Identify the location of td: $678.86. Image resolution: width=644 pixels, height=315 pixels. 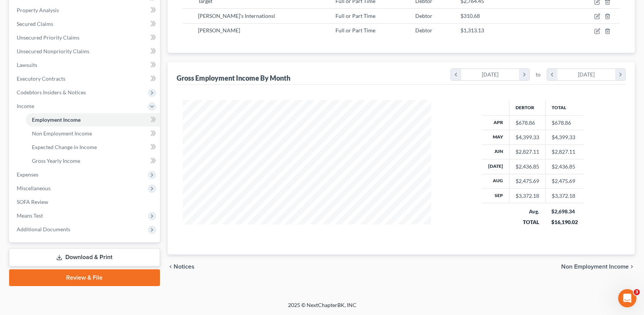
(565, 123).